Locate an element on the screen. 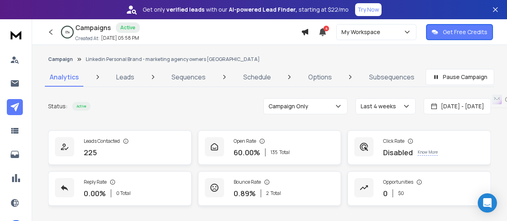 Image resolution: width=507 pixels, height=221 pixels. p: Open Rate is located at coordinates (245, 141).